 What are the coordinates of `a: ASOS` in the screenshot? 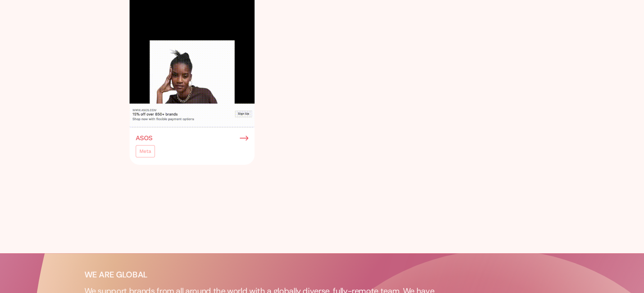 It's located at (192, 138).